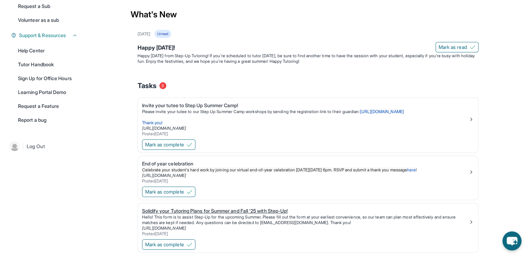  I want to click on a: Invite your tutee to Step Up Summer Camp!Please invite your tutee to our Step Up Summer Camp work..., so click(308, 118).